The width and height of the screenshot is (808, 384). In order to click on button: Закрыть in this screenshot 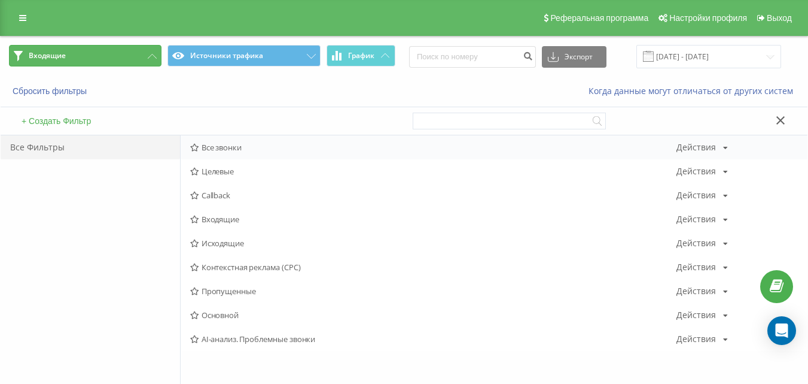, I will do `click(781, 121)`.